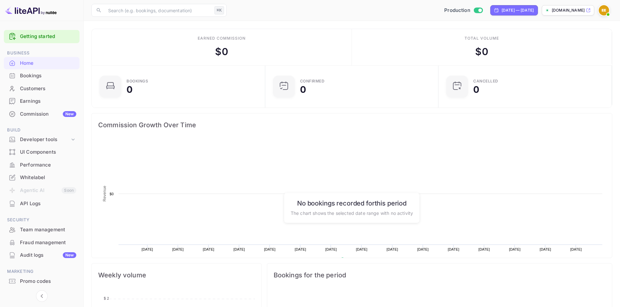 The height and width of the screenshot is (307, 620). What do you see at coordinates (457, 10) in the screenshot?
I see `span: Production` at bounding box center [457, 10].